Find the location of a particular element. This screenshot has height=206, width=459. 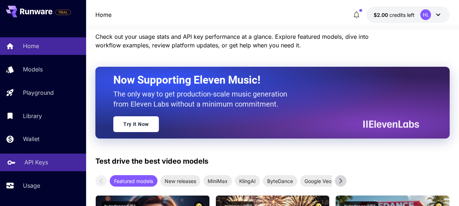

div: HL is located at coordinates (426, 15).